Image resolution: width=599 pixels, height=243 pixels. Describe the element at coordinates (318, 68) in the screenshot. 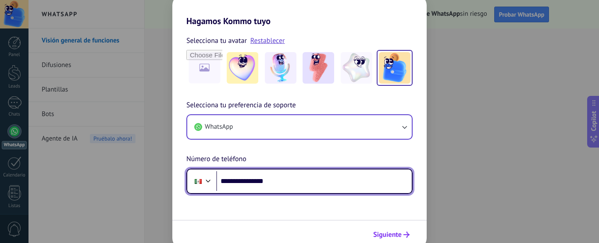

I see `img: -3.jpeg` at that location.